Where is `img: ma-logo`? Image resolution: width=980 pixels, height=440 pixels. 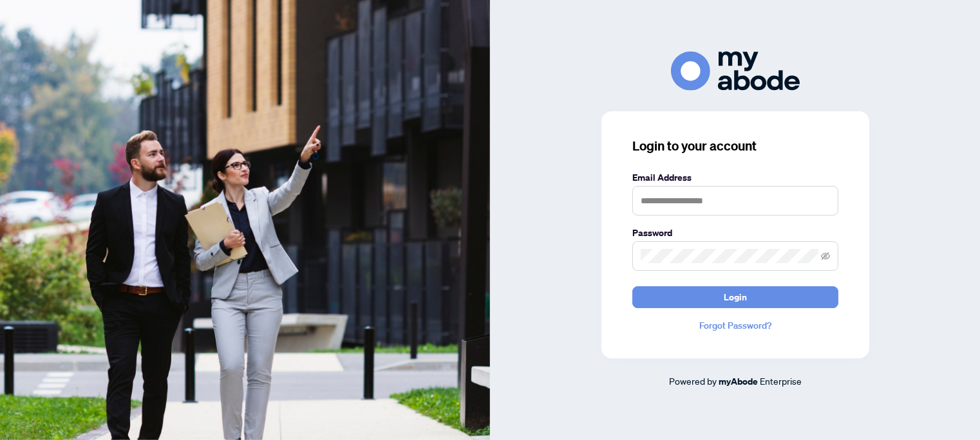 img: ma-logo is located at coordinates (735, 71).